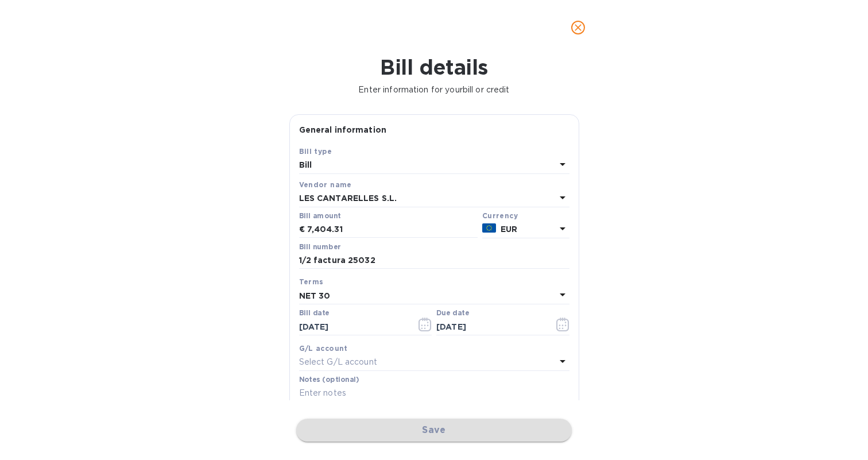 The image size is (868, 460). What do you see at coordinates (353, 327) in the screenshot?
I see `input: Select date` at bounding box center [353, 327].